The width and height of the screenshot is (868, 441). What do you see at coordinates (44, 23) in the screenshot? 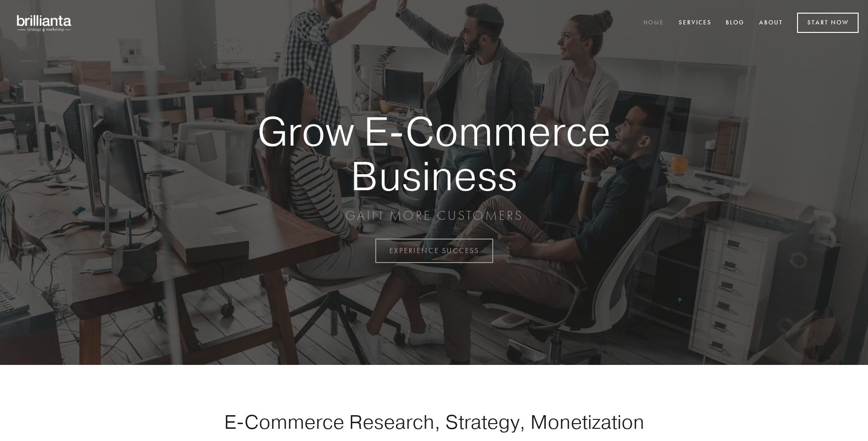
I see `img: brillianta - research, strategy, marketing` at bounding box center [44, 23].